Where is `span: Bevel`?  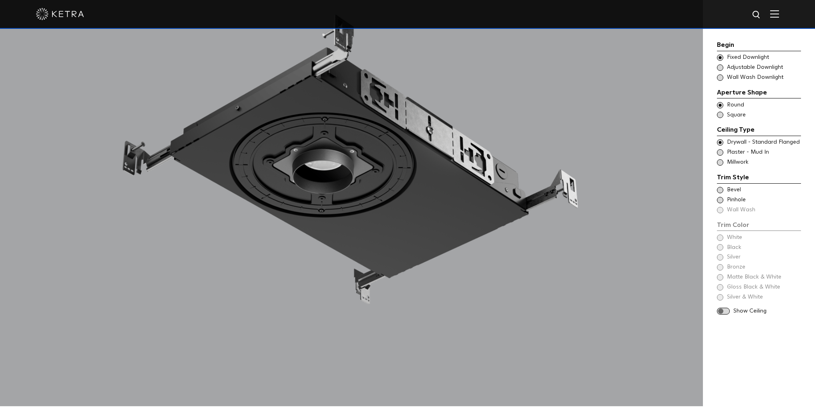 span: Bevel is located at coordinates (763, 190).